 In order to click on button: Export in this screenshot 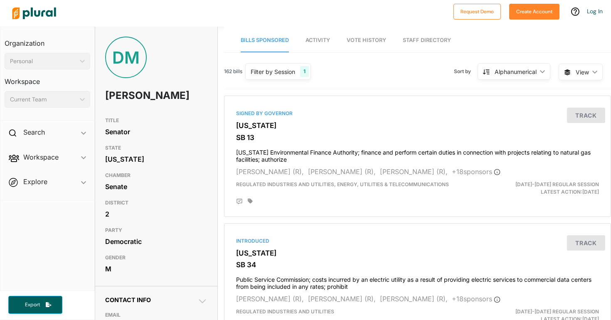, I will do `click(35, 305)`.